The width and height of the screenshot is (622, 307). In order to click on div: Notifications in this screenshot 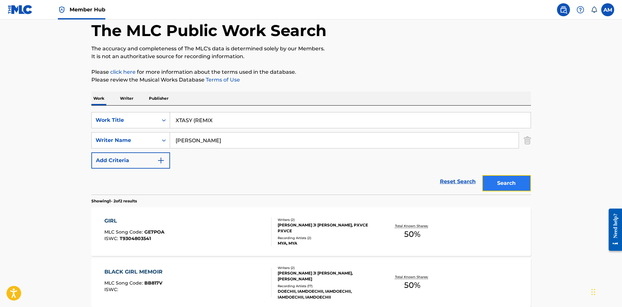, I will do `click(594, 10)`.